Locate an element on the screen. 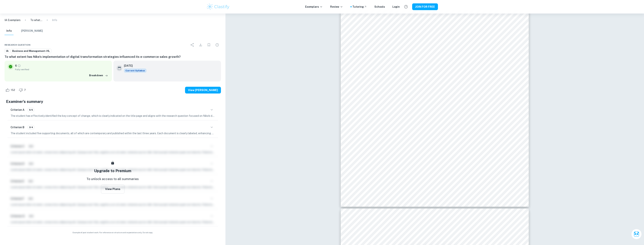 The height and width of the screenshot is (245, 644). span: 3/4 is located at coordinates (31, 127).